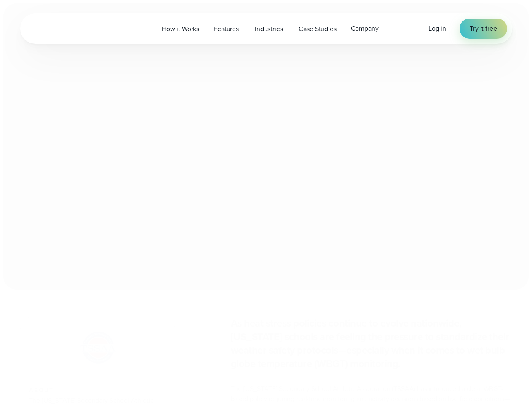 Image resolution: width=532 pixels, height=404 pixels. Describe the element at coordinates (437, 29) in the screenshot. I see `a: Log in` at that location.